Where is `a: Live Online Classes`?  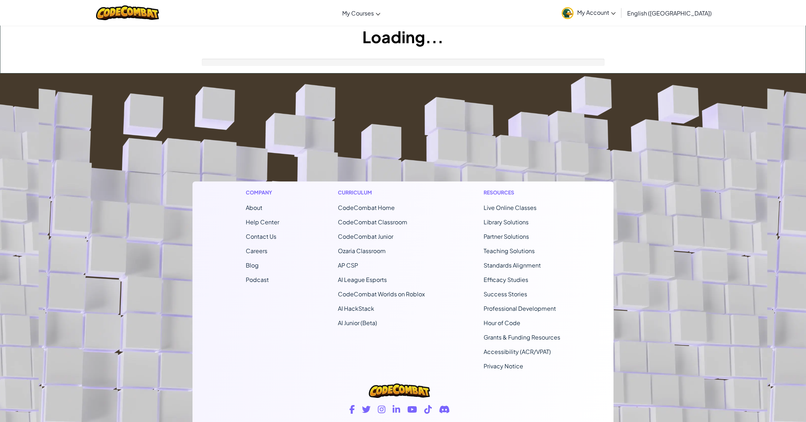
a: Live Online Classes is located at coordinates (510, 207).